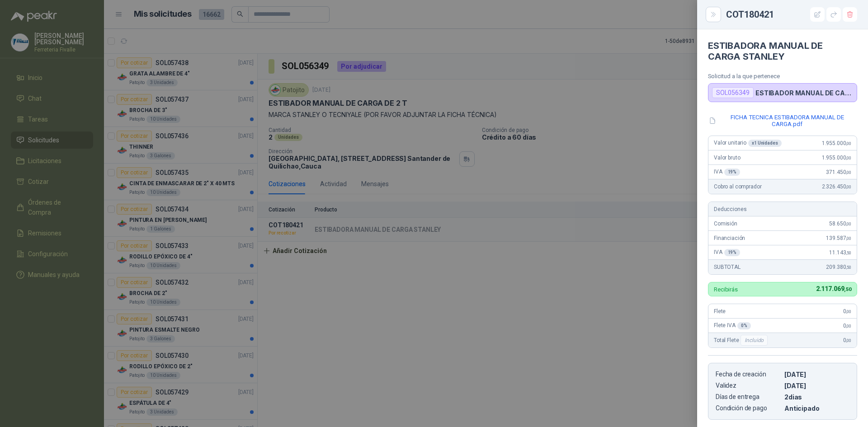 Image resolution: width=868 pixels, height=427 pixels. What do you see at coordinates (725, 224) in the screenshot?
I see `span: Comisión` at bounding box center [725, 224].